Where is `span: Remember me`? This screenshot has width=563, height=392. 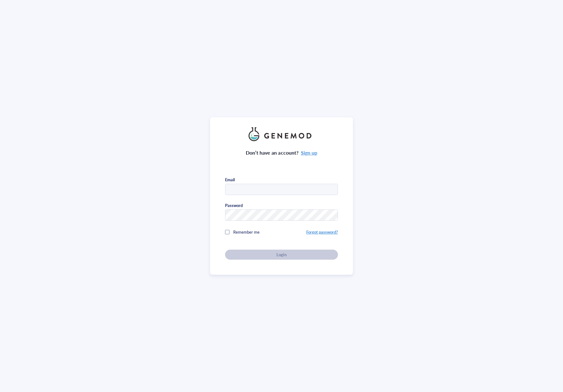 span: Remember me is located at coordinates (246, 232).